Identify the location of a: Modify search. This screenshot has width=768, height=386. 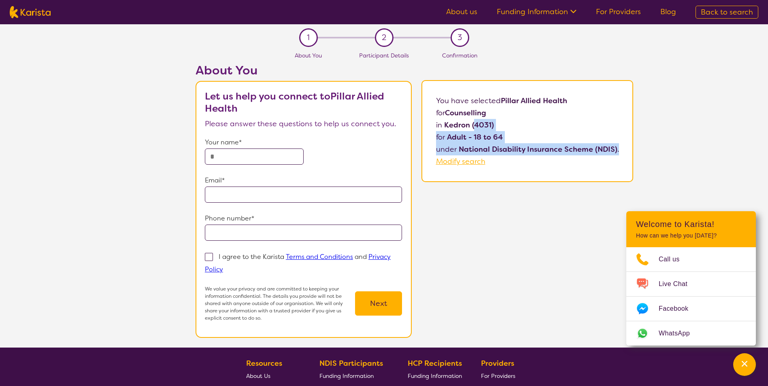
(461, 162).